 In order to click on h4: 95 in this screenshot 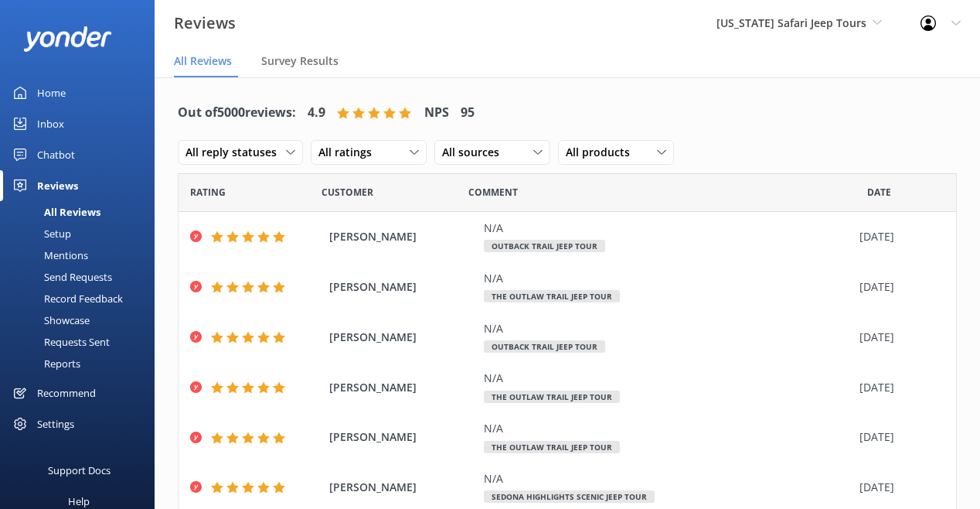, I will do `click(468, 113)`.